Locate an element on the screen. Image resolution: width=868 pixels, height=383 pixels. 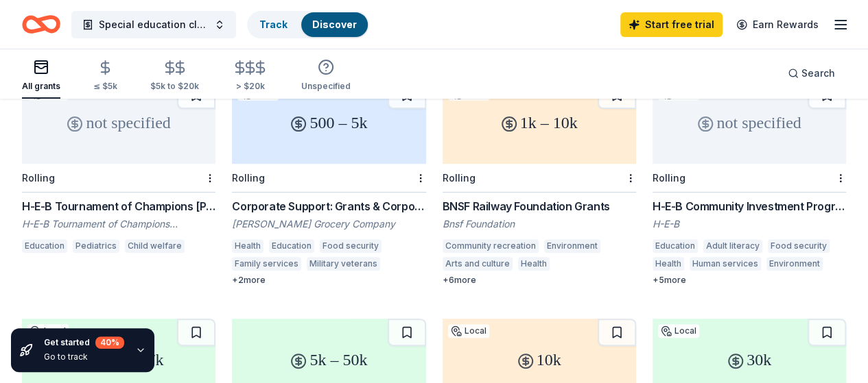
div: + 6 more is located at coordinates (539, 280).